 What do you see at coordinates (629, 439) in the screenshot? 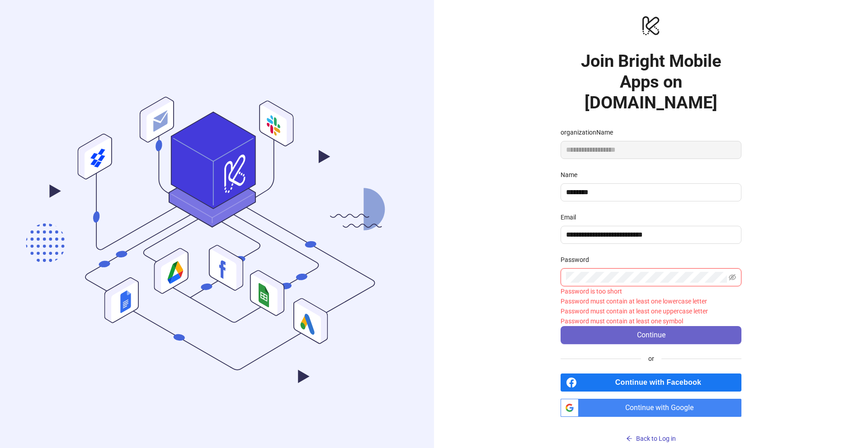
I see `span: arrow-left` at bounding box center [629, 439].